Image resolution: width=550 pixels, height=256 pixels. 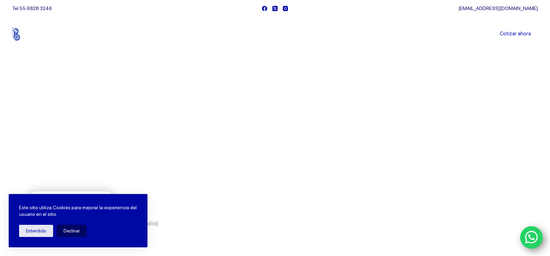 What do you see at coordinates (72, 108) in the screenshot?
I see `span: Bienvenido a Balerytodo®` at bounding box center [72, 108].